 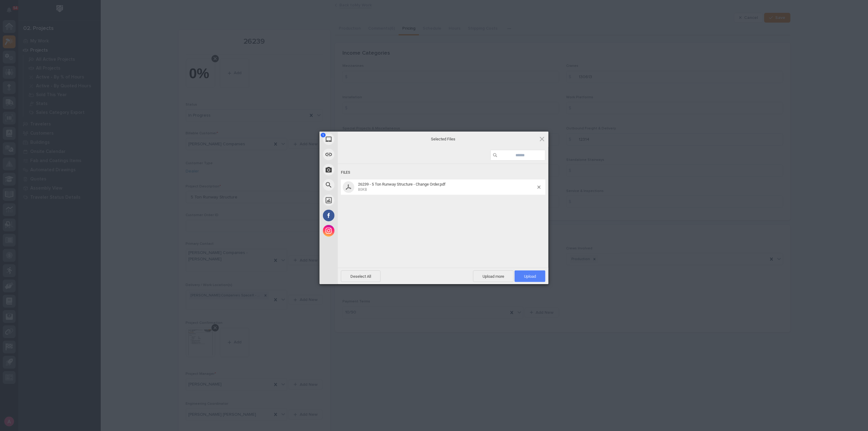 I want to click on div: Take Photo, so click(x=356, y=170).